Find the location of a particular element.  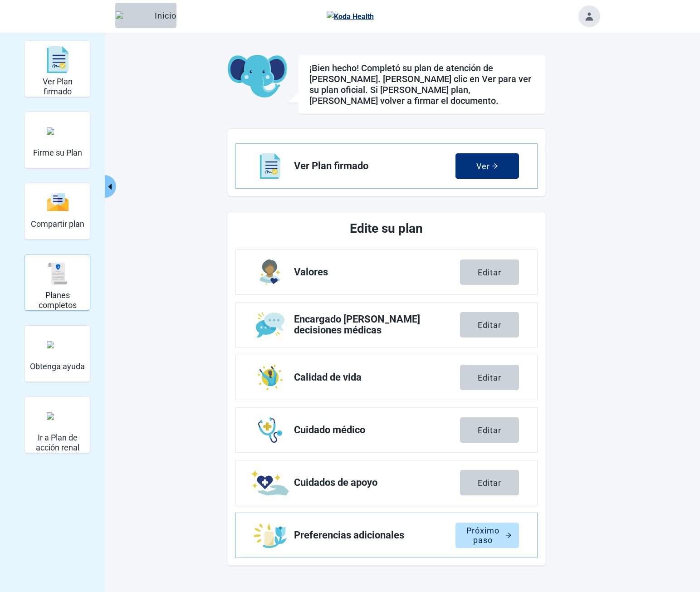

div: Ver is located at coordinates (487, 166).